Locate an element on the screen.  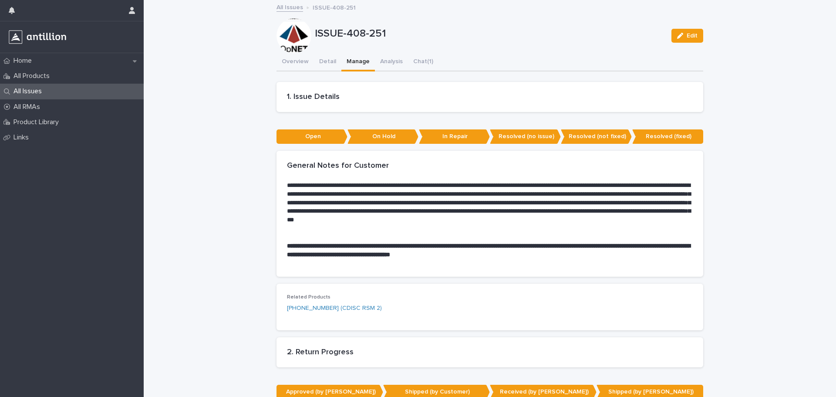
img: r3a3Z93SSpeN6cOOTyqw is located at coordinates (37, 37).